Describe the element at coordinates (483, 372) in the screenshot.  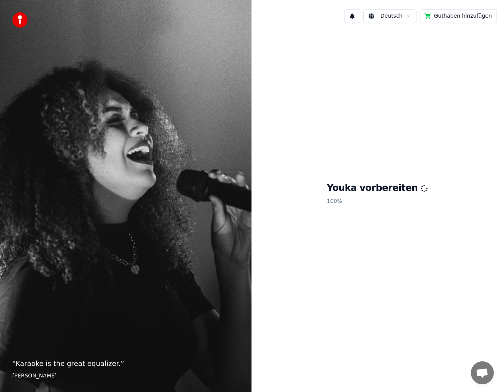
I see `a: Chat öffnen` at that location.